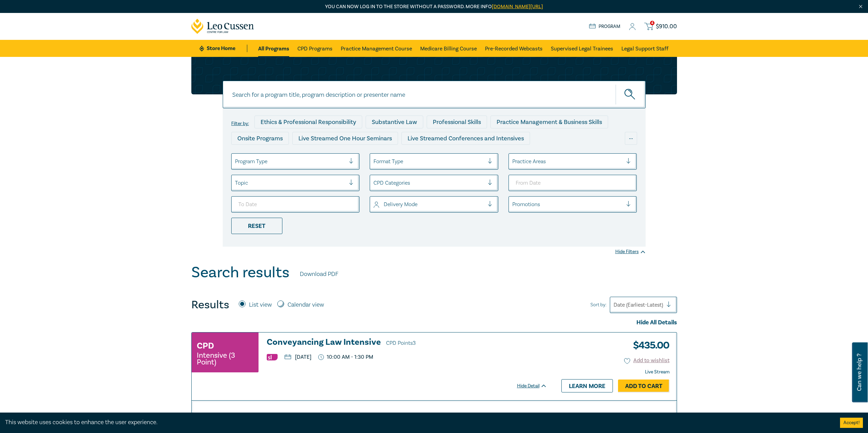 The height and width of the screenshot is (433, 868). Describe the element at coordinates (536, 386) in the screenshot. I see `div: Hide Detail` at that location.